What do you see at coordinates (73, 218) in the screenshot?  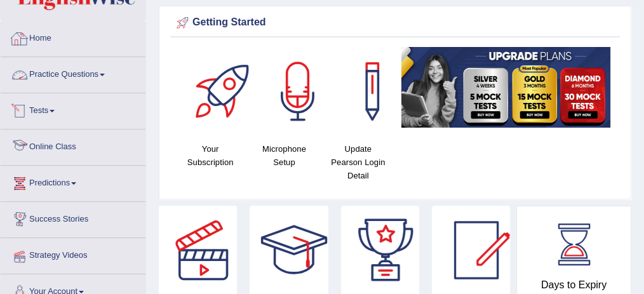 I see `a: Success Stories` at bounding box center [73, 218].